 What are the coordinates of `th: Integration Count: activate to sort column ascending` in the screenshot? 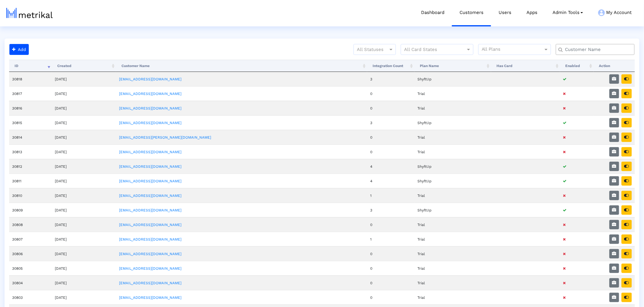 It's located at (391, 66).